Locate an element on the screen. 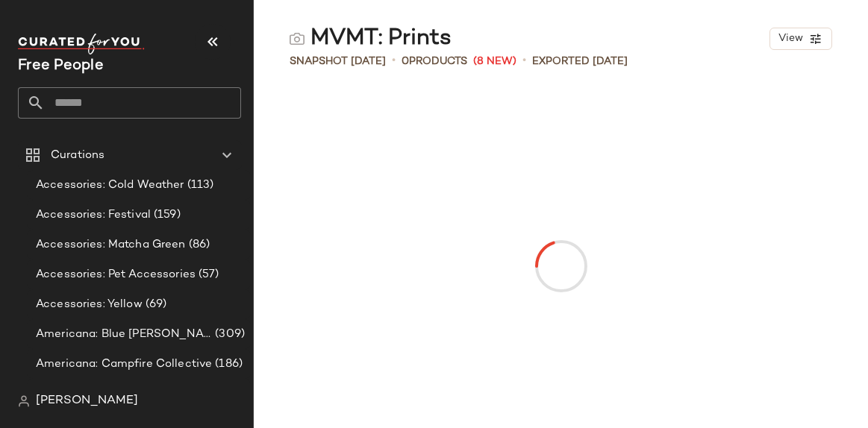 The width and height of the screenshot is (868, 428). span: Accessories: Matcha Green is located at coordinates (111, 245).